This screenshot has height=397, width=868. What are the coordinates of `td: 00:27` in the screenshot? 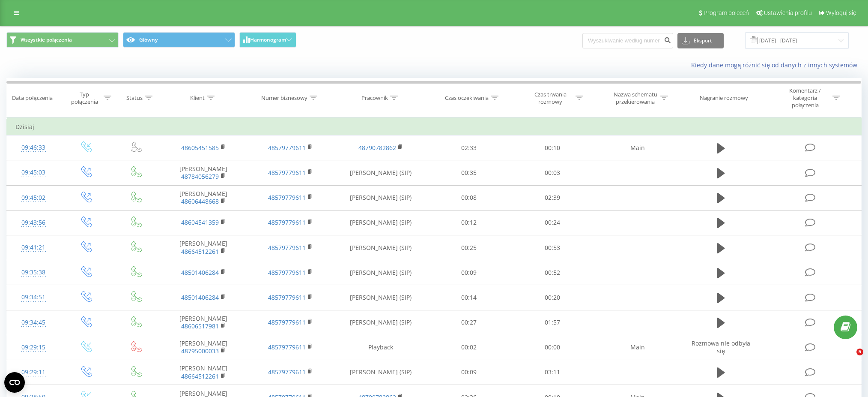 It's located at (469, 322).